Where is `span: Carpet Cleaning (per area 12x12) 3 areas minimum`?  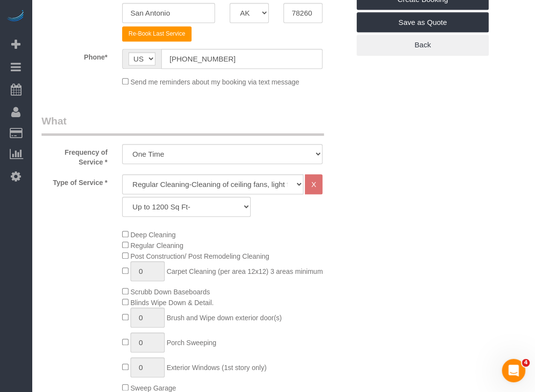 span: Carpet Cleaning (per area 12x12) 3 areas minimum is located at coordinates (245, 271).